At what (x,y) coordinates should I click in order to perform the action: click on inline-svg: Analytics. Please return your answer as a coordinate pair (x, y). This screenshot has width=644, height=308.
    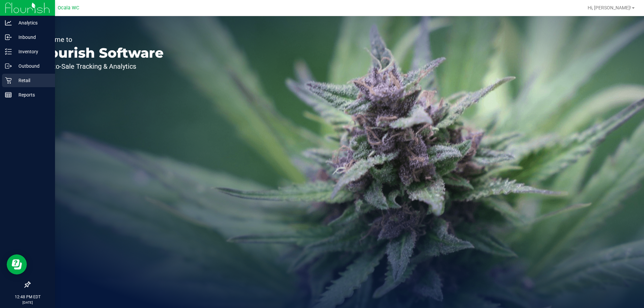
    Looking at the image, I should click on (8, 23).